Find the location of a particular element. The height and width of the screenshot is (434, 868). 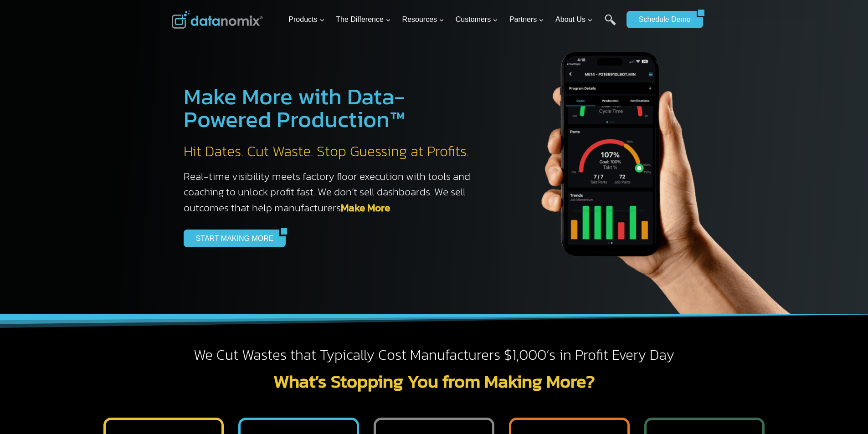

h3: Real-time visibility meets factory floor execution with tools and coaching to unlock profit fast.... is located at coordinates (332, 192).